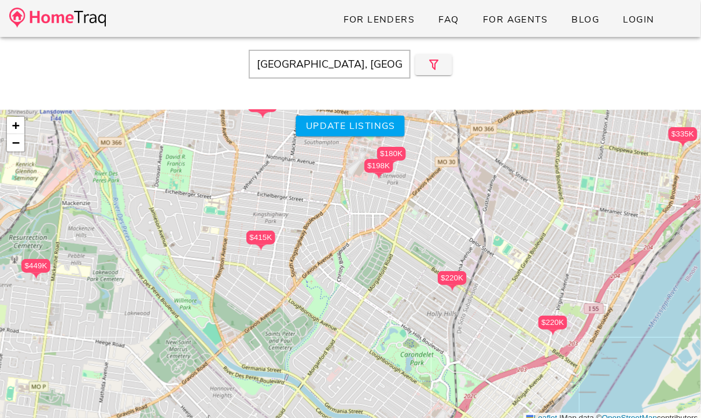  I want to click on a: For Lenders, so click(379, 20).